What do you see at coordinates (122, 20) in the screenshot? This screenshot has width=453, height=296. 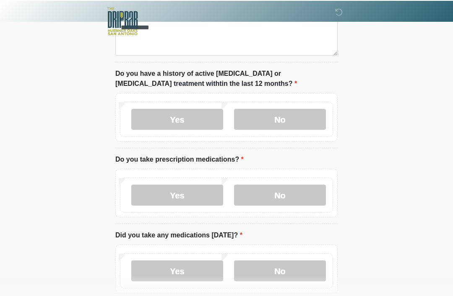 I see `img: The DRIPBaR - The Strand at Huebner Oaks Logo` at bounding box center [122, 20].